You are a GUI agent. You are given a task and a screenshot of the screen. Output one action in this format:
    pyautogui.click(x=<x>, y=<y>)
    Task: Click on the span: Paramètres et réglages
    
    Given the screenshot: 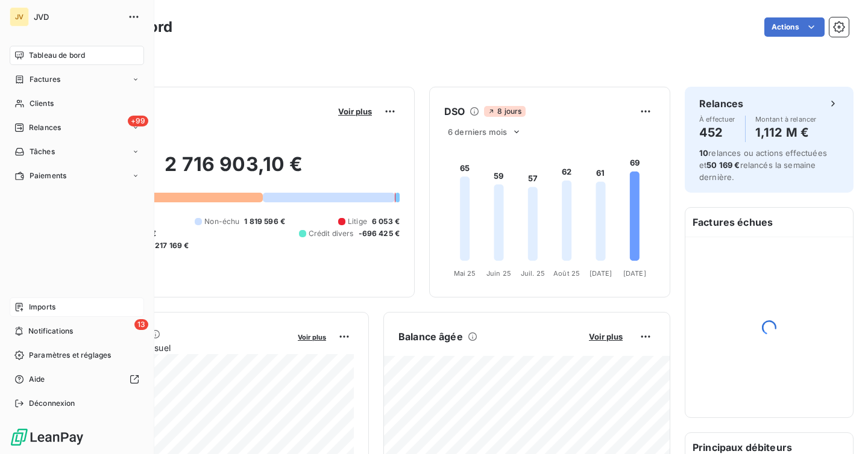 What is the action you would take?
    pyautogui.click(x=70, y=355)
    